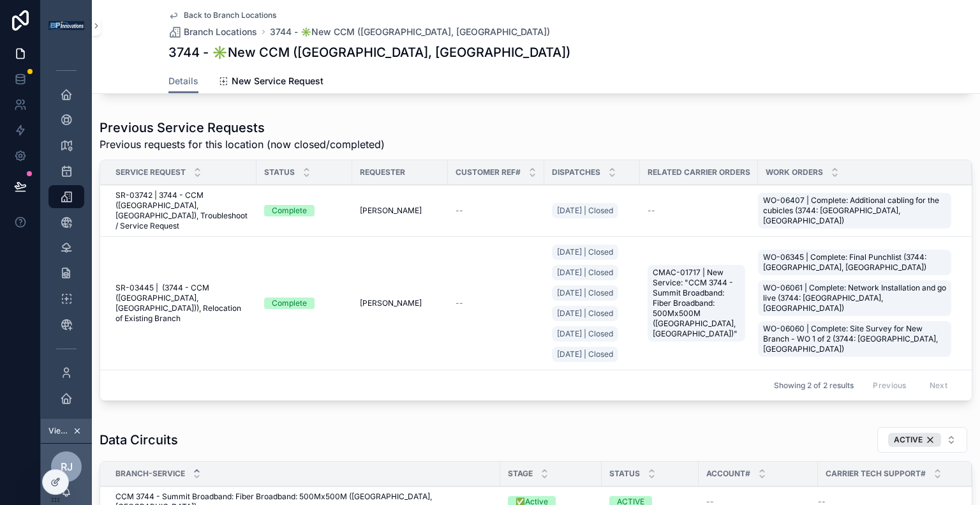 The width and height of the screenshot is (980, 505). What do you see at coordinates (139, 440) in the screenshot?
I see `h1: Data Circuits` at bounding box center [139, 440].